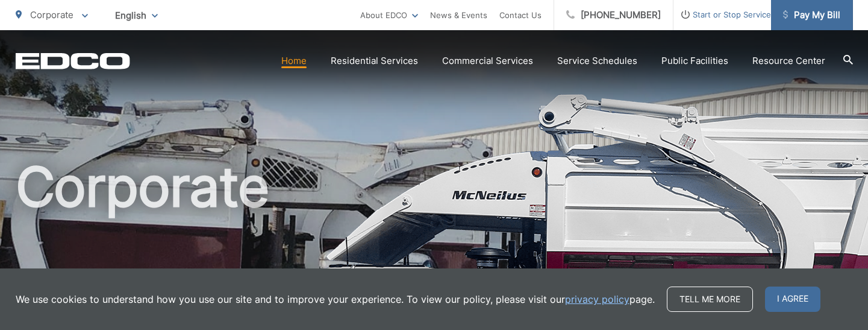  What do you see at coordinates (52, 15) in the screenshot?
I see `span: Corporate` at bounding box center [52, 15].